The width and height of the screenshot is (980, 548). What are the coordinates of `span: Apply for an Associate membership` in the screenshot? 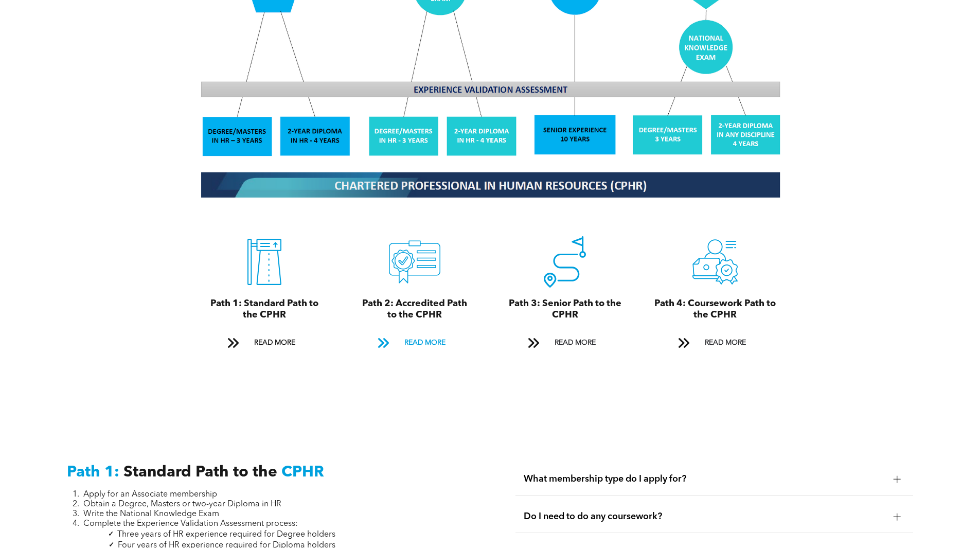 It's located at (150, 494).